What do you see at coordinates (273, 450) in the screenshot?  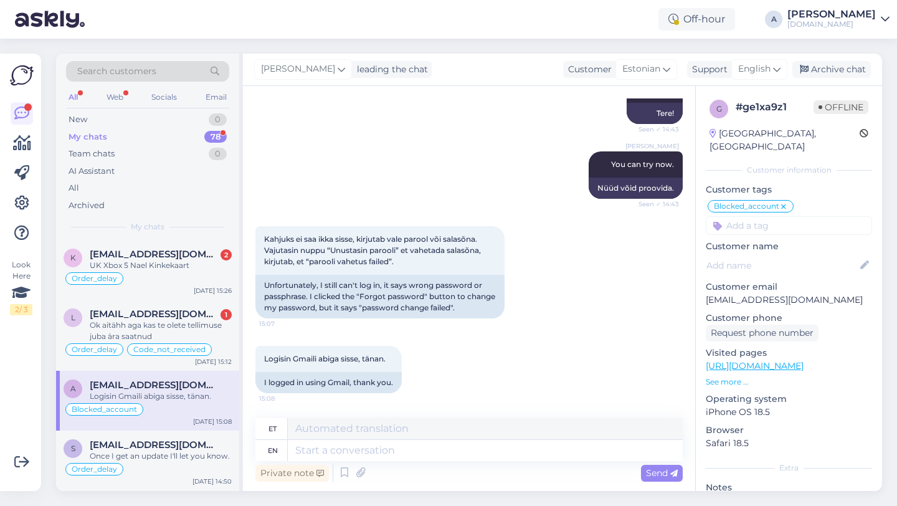 I see `div: en` at bounding box center [273, 450].